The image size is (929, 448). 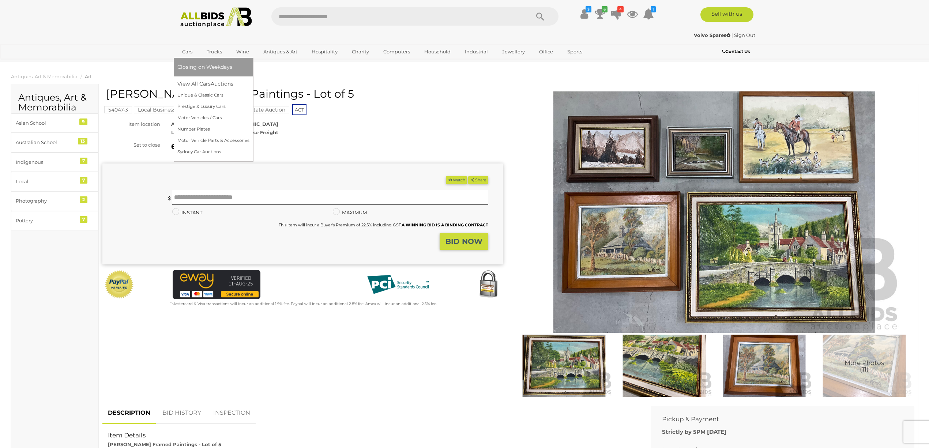 I want to click on a: Volvo Spares, so click(x=713, y=35).